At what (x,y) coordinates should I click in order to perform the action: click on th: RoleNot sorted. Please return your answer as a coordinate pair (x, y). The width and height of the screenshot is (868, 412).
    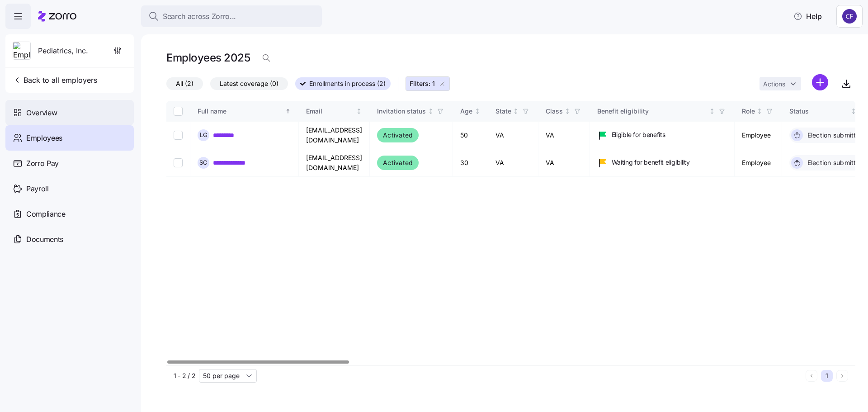
    Looking at the image, I should click on (758, 111).